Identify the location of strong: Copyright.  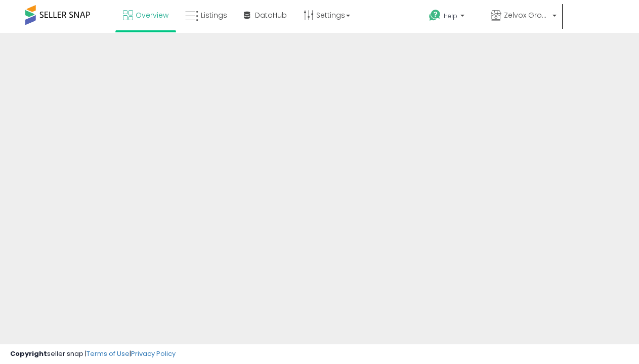
(28, 354).